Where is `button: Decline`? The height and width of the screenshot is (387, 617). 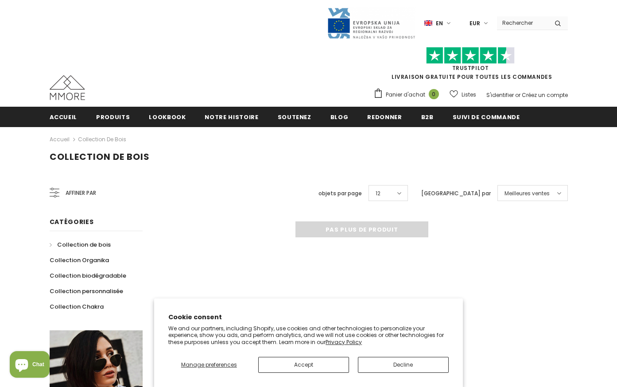 button: Decline is located at coordinates (403, 365).